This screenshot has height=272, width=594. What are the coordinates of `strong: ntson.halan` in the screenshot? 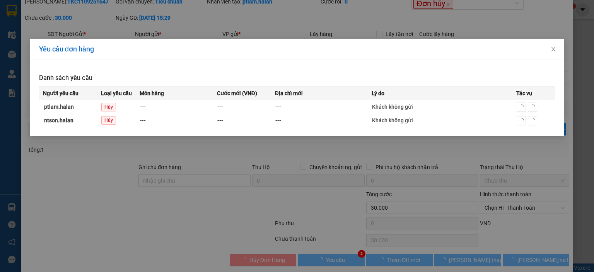 It's located at (59, 120).